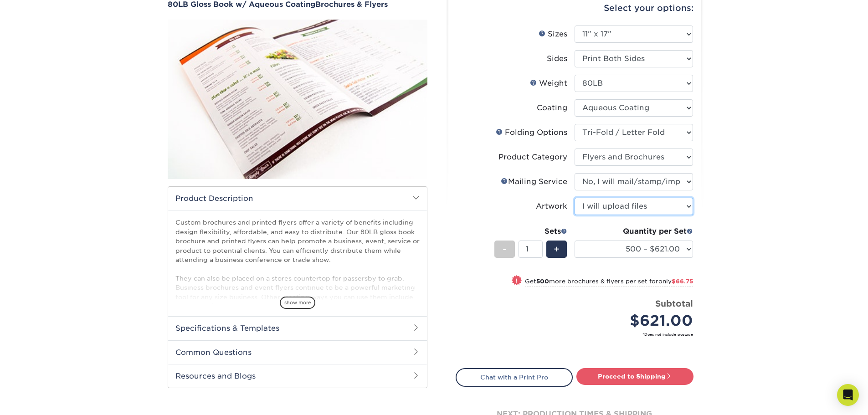  Describe the element at coordinates (635, 377) in the screenshot. I see `a: Proceed to Shipping` at that location.